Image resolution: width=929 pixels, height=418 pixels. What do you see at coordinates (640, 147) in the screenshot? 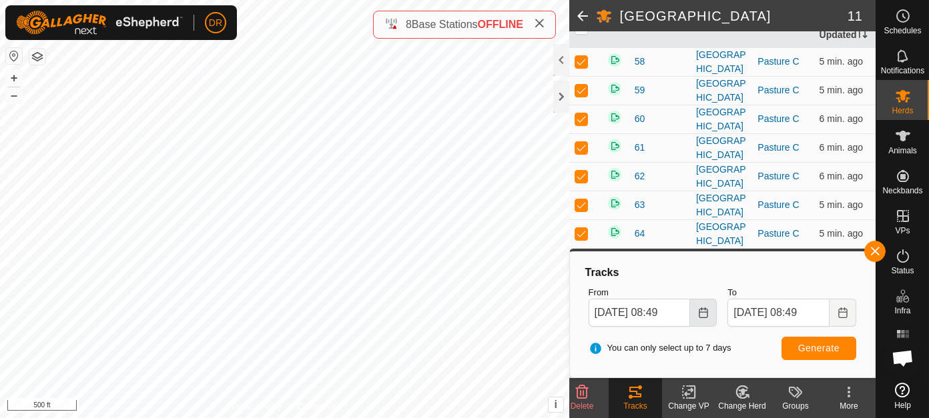
I see `span: 61` at bounding box center [640, 147].